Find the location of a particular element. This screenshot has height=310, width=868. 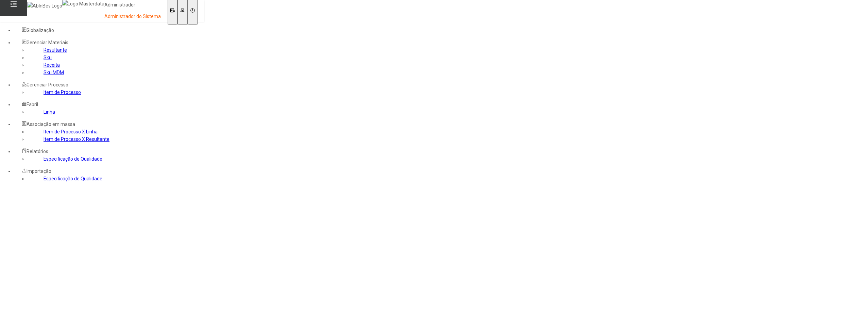

span: Fabril is located at coordinates (32, 105).